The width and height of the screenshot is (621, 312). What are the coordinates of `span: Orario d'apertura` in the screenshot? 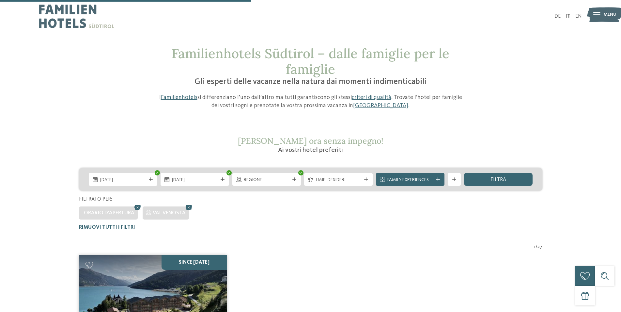 It's located at (109, 213).